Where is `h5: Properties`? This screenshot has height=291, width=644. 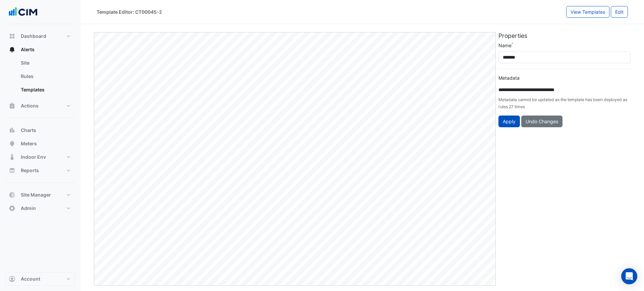
h5: Properties is located at coordinates (564, 36).